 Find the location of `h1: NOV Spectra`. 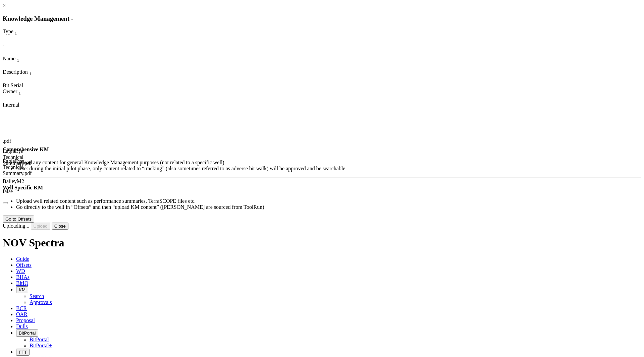

h1: NOV Spectra is located at coordinates (322, 242).